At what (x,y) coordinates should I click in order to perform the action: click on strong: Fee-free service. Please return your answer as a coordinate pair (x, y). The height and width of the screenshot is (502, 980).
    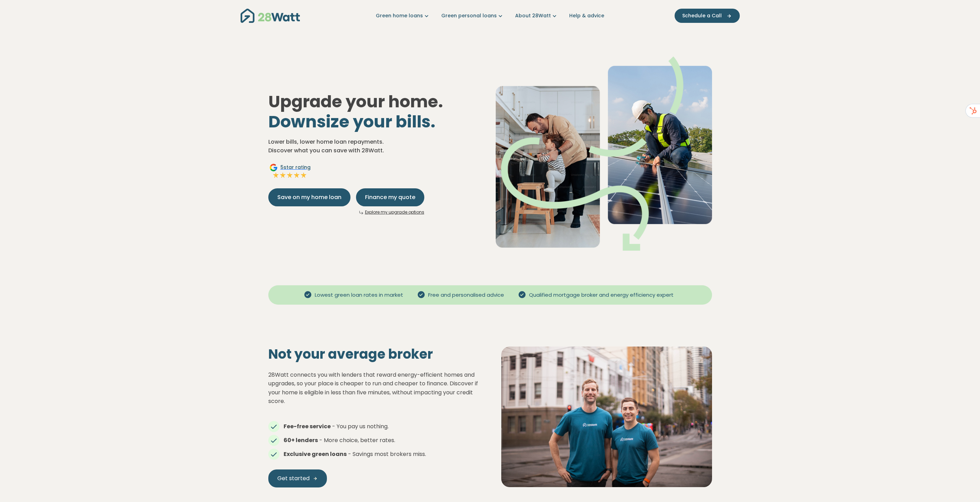
    Looking at the image, I should click on (307, 426).